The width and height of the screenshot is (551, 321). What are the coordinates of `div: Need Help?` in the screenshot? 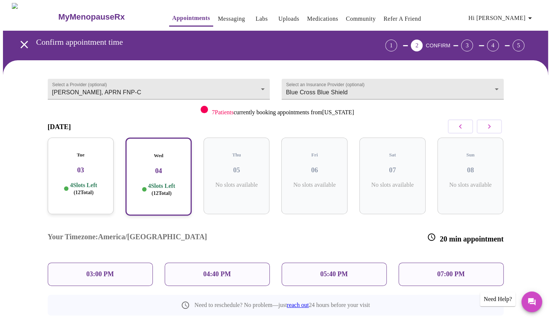 It's located at (497, 299).